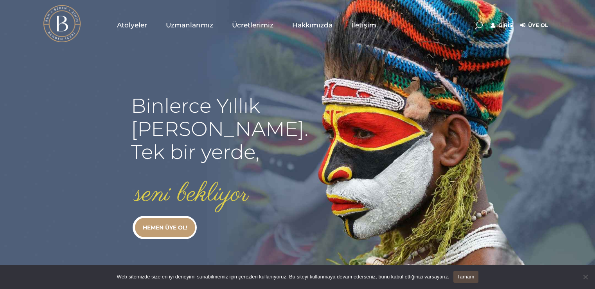  Describe the element at coordinates (312, 25) in the screenshot. I see `a: Hakkımızda` at that location.